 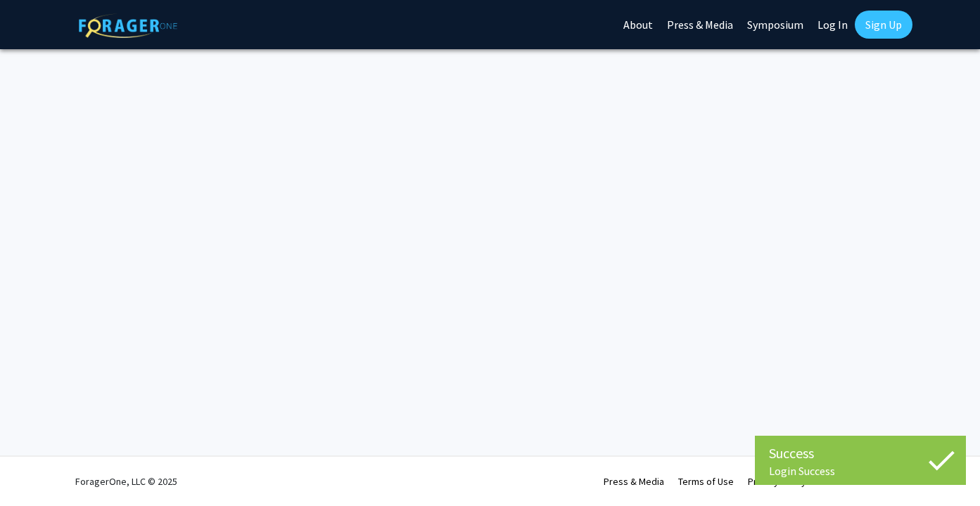 I want to click on div: Success, so click(x=861, y=454).